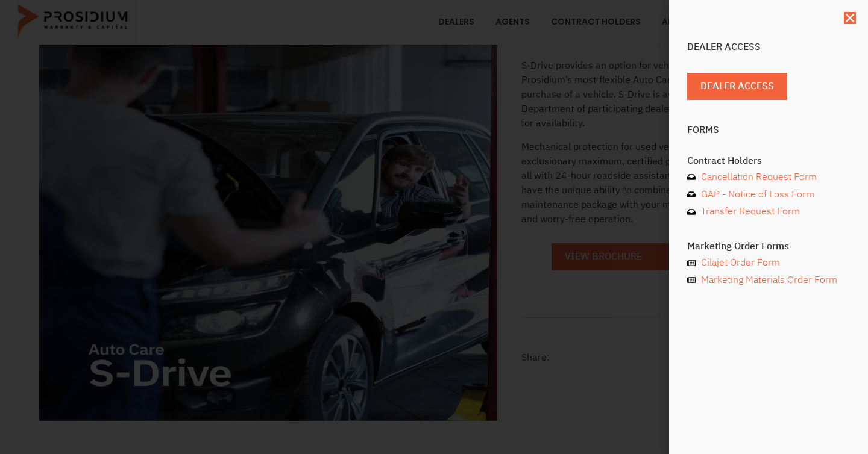 The height and width of the screenshot is (454, 868). What do you see at coordinates (768, 280) in the screenshot?
I see `a: Marketing Materials Order Form` at bounding box center [768, 280].